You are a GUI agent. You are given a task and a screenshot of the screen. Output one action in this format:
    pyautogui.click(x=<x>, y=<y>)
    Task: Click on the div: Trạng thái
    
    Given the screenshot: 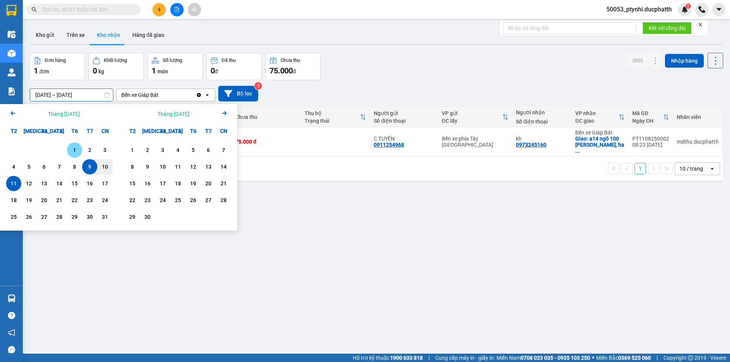 What is the action you would take?
    pyautogui.click(x=332, y=121)
    